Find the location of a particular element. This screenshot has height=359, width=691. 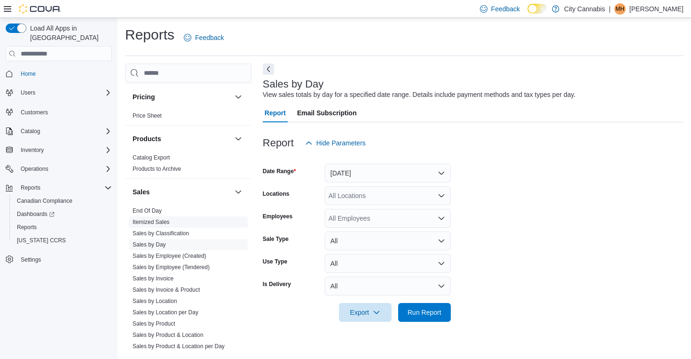

span: Report is located at coordinates (275, 113).